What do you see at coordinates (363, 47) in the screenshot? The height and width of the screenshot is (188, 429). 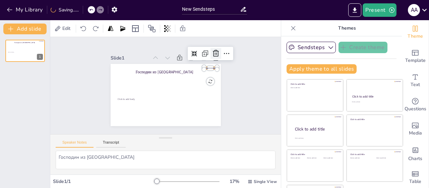 I see `button: Create theme` at bounding box center [363, 47].